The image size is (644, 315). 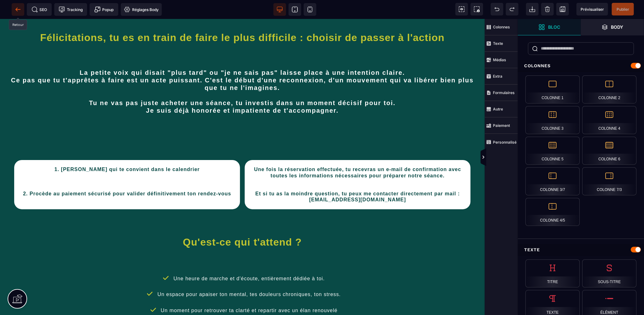 What do you see at coordinates (552, 150) in the screenshot?
I see `div: Colonne 5` at bounding box center [552, 150].